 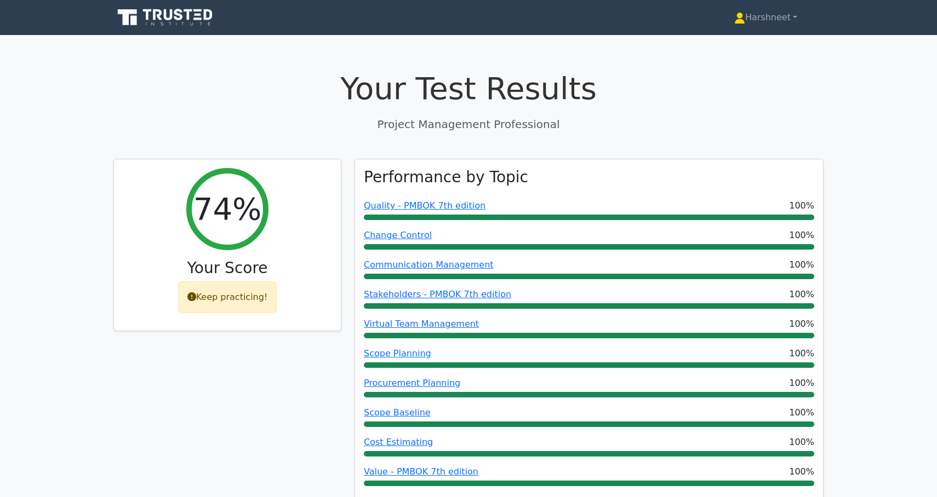 I want to click on div: Keep practicing!, so click(x=227, y=298).